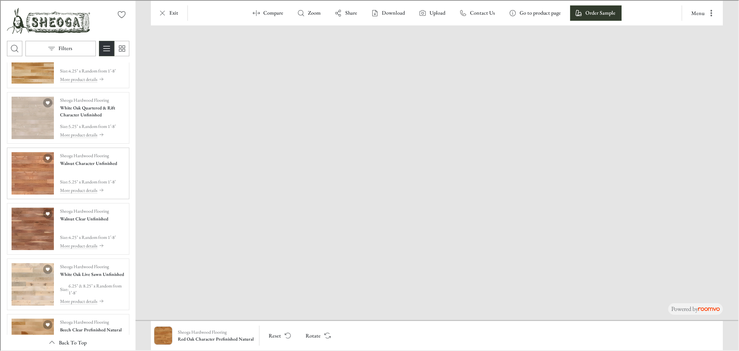  I want to click on button: Download, so click(388, 12).